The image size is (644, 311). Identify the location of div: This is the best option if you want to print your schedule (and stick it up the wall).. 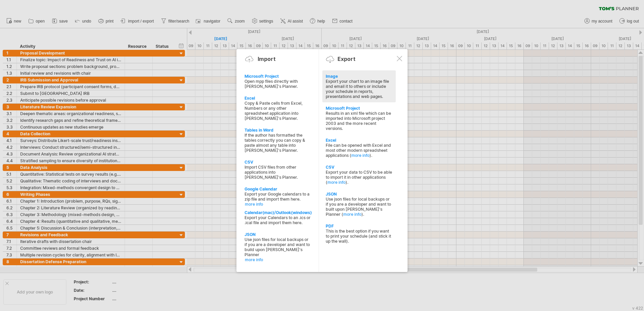
(359, 236).